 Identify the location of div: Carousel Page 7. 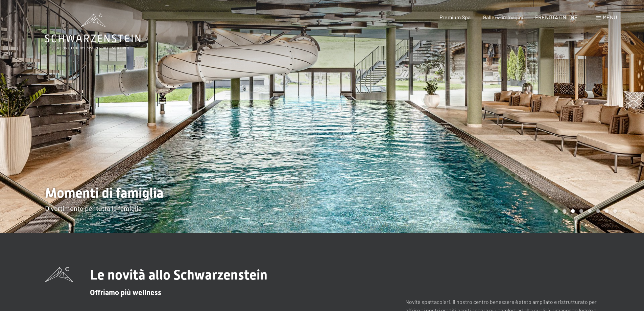
(607, 211).